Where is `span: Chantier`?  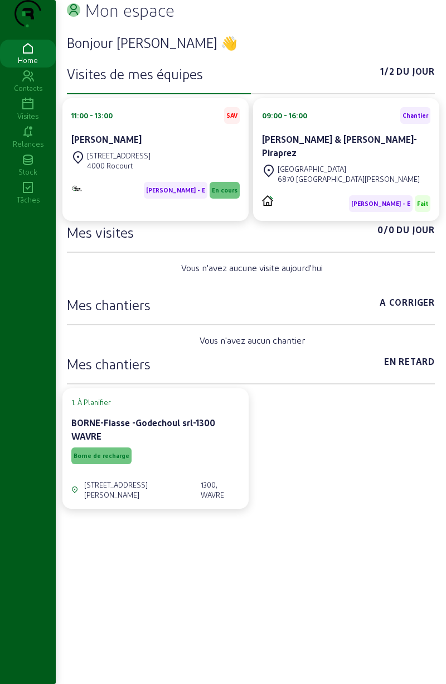
span: Chantier is located at coordinates (416, 115).